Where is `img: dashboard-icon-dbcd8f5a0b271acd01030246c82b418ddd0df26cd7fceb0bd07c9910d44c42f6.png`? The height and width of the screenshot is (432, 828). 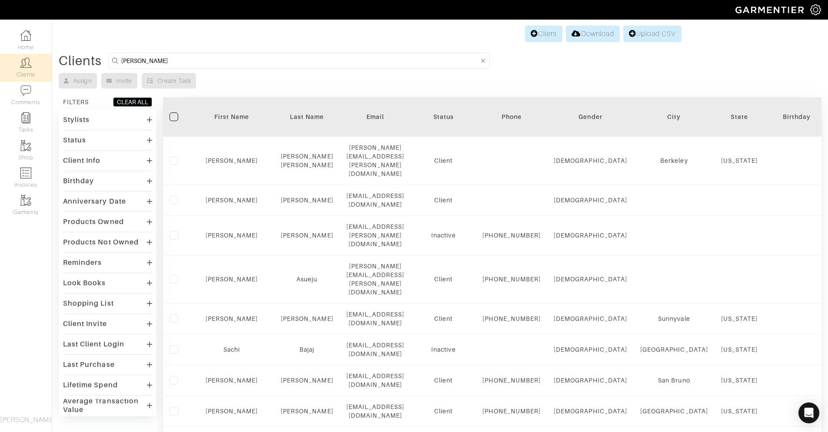 img: dashboard-icon-dbcd8f5a0b271acd01030246c82b418ddd0df26cd7fceb0bd07c9910d44c42f6.png is located at coordinates (26, 35).